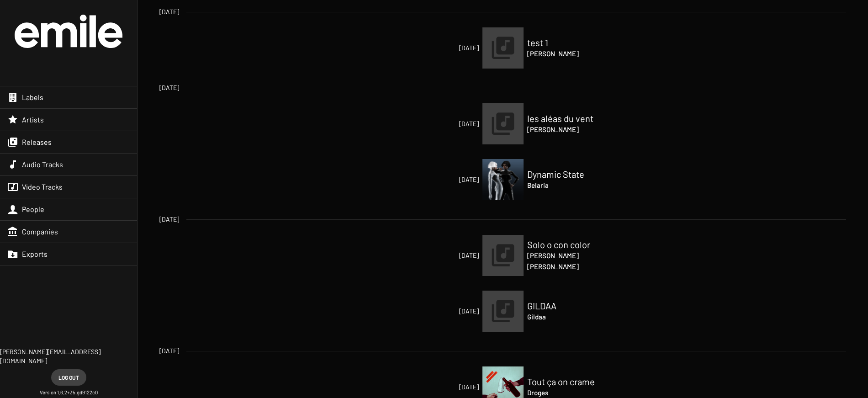 This screenshot has width=868, height=398. Describe the element at coordinates (68, 392) in the screenshot. I see `small: Version 1.6.2+35.gd9122c0` at that location.